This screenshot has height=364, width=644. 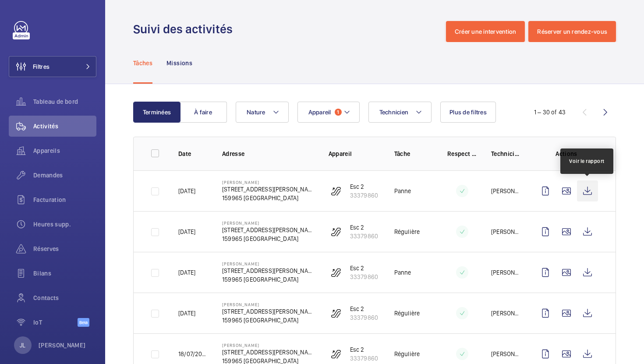 I want to click on button: Plus de filtres, so click(x=468, y=112).